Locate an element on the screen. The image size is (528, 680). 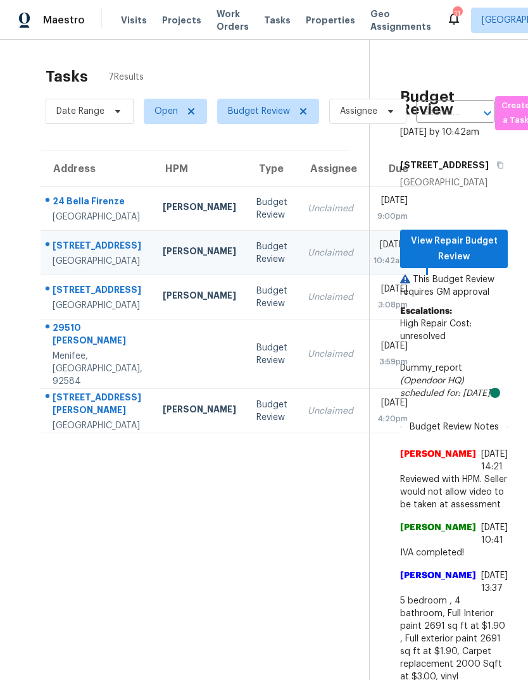
h2: Budget Review is located at coordinates (454, 103).